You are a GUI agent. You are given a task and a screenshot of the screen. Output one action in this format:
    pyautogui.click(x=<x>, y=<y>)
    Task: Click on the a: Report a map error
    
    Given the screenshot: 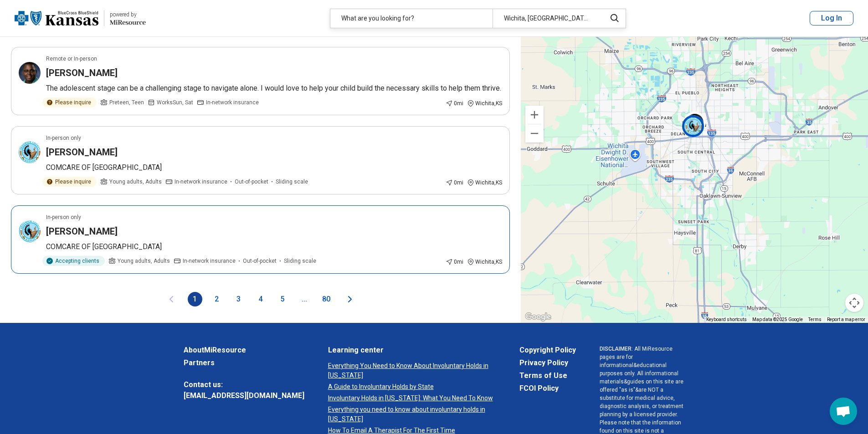 What is the action you would take?
    pyautogui.click(x=846, y=319)
    